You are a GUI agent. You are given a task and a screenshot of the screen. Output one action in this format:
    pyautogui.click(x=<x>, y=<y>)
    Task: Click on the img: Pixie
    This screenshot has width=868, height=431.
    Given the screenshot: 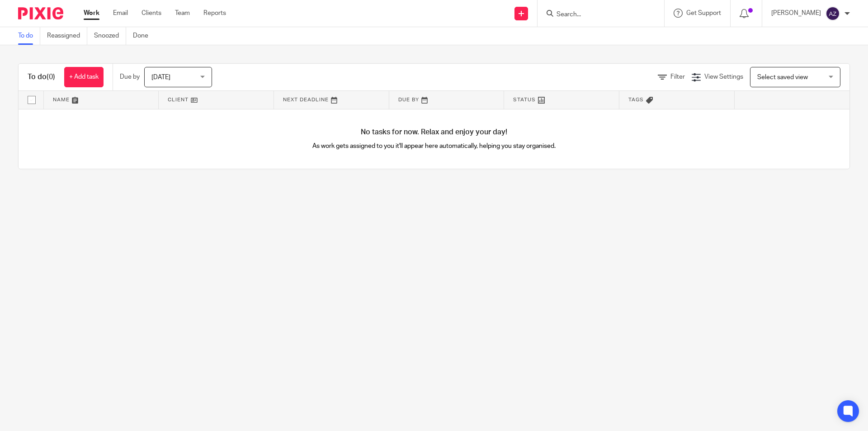 What is the action you would take?
    pyautogui.click(x=40, y=13)
    